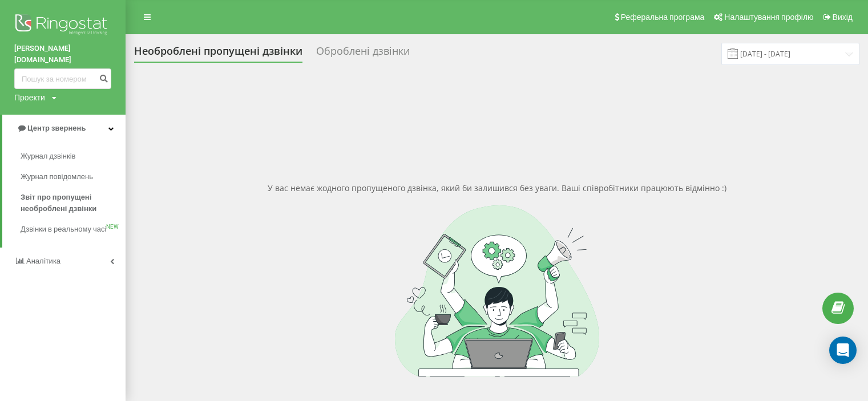 Image resolution: width=868 pixels, height=401 pixels. What do you see at coordinates (73, 177) in the screenshot?
I see `a: Журнал повідомлень` at bounding box center [73, 177].